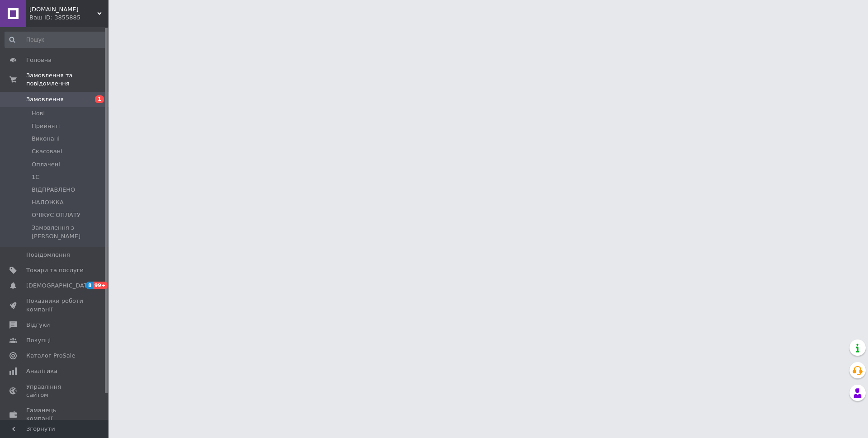 This screenshot has height=438, width=868. I want to click on span: Повідомлення, so click(48, 255).